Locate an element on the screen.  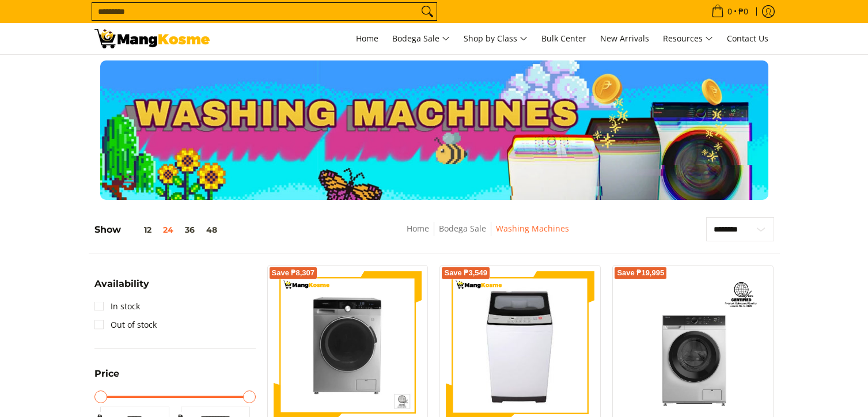
span: ₱0 is located at coordinates (744, 12).